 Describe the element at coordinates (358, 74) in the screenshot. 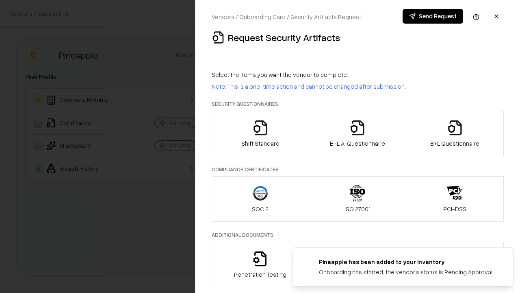

I see `p: Select the items you want the vendor to complete:` at that location.